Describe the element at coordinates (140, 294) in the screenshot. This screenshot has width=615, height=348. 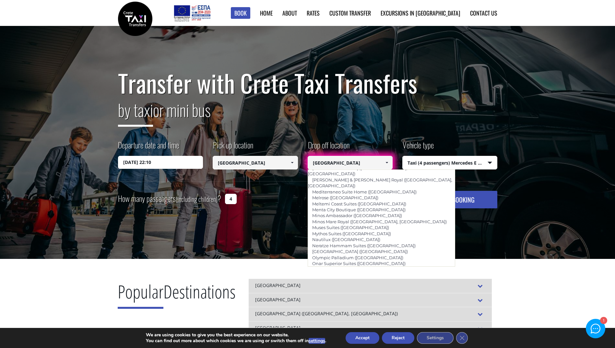
I see `span: Popular` at that location.